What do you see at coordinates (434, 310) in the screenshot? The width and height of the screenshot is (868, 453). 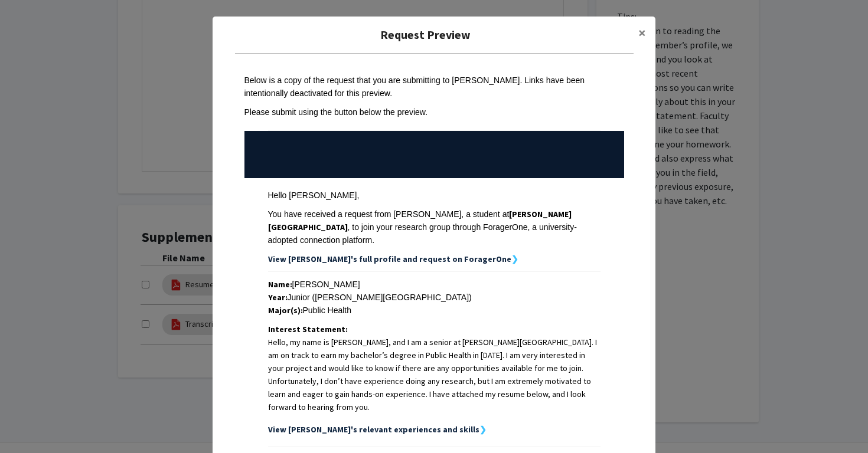 I see `div: Public Health` at bounding box center [434, 310].